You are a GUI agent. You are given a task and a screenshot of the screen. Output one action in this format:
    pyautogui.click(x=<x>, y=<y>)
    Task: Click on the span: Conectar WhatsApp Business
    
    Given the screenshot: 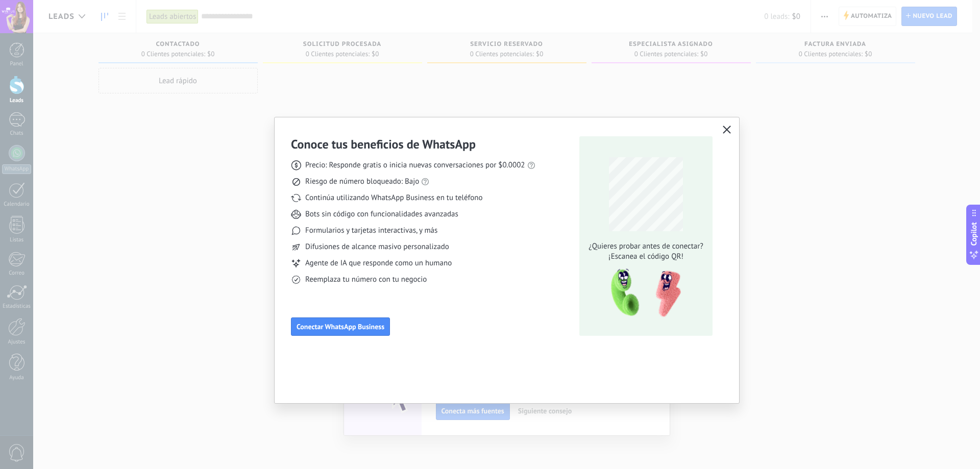 What is the action you would take?
    pyautogui.click(x=341, y=327)
    